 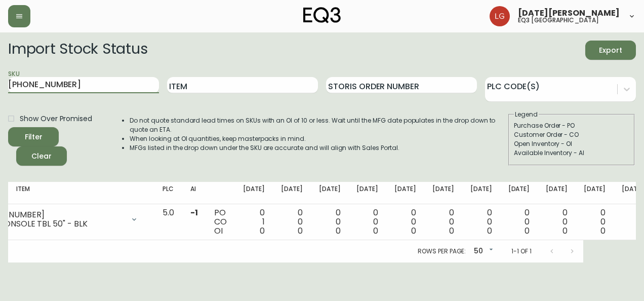 I want to click on div: 0 1, so click(x=253, y=222).